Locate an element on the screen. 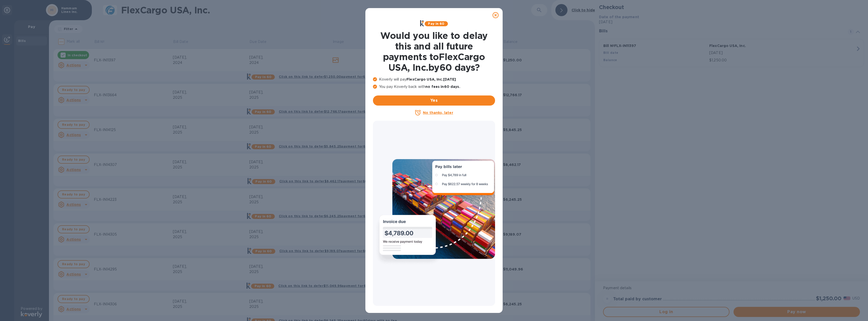  p: Koverly will pay is located at coordinates (434, 80).